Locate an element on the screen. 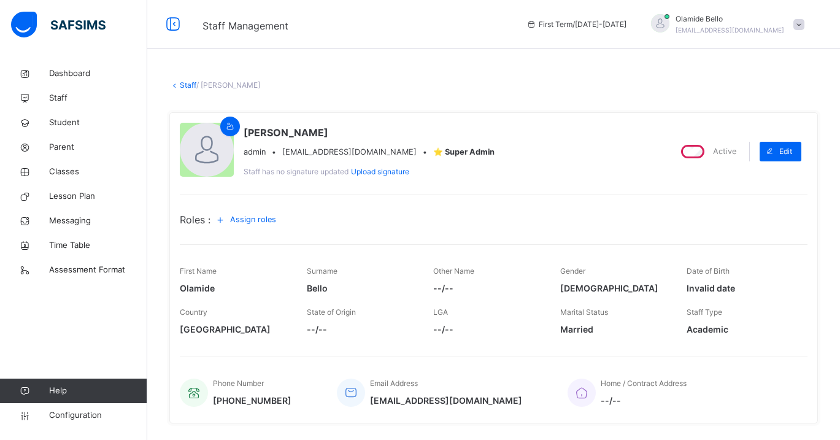 The width and height of the screenshot is (840, 440). span: Assessment Format is located at coordinates (98, 270).